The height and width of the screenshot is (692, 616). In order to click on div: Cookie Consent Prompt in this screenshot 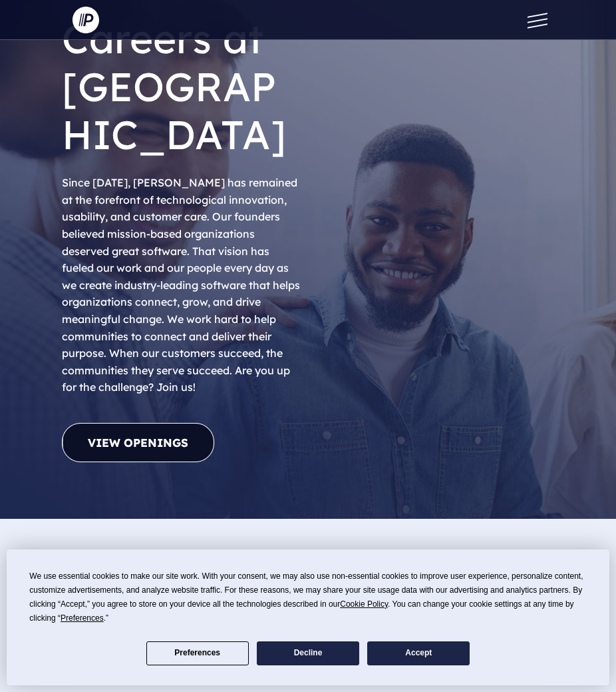, I will do `click(308, 617)`.